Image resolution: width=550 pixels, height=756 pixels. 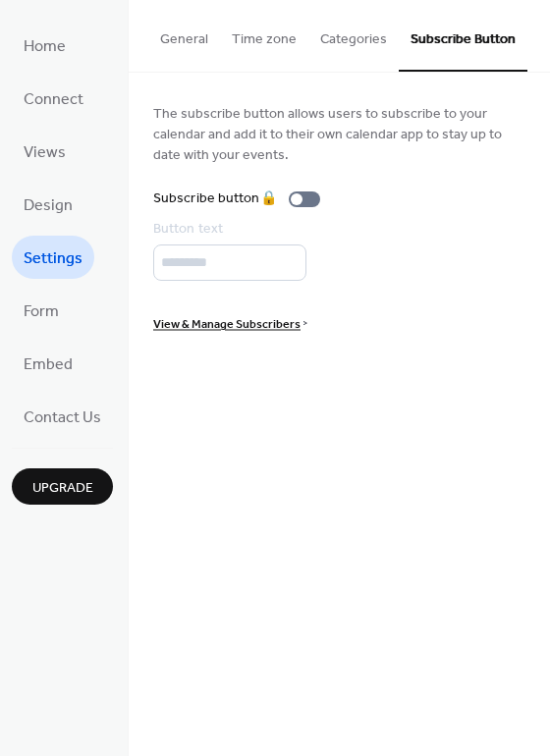 What do you see at coordinates (48, 364) in the screenshot?
I see `a: Embed` at bounding box center [48, 364].